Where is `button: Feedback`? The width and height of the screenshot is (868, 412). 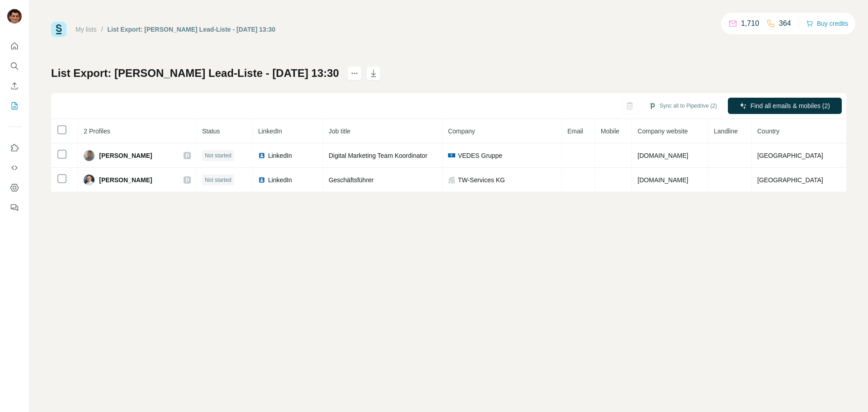 button: Feedback is located at coordinates (15, 208).